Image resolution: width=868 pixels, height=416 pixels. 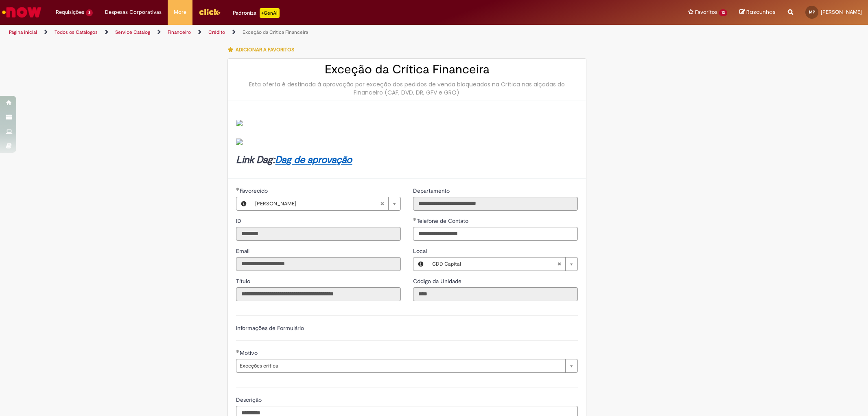 What do you see at coordinates (438, 281) in the screenshot?
I see `label: Somente leitura - Código da Unidade` at bounding box center [438, 281].